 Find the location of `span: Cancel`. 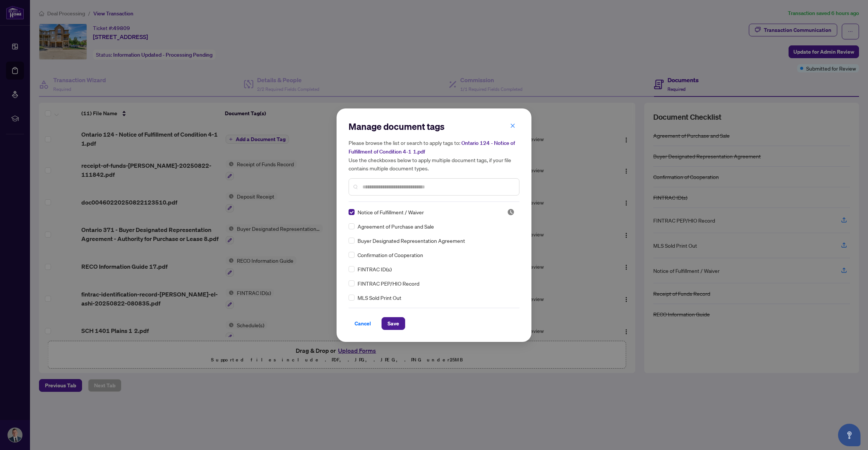

span: Cancel is located at coordinates (363, 323).